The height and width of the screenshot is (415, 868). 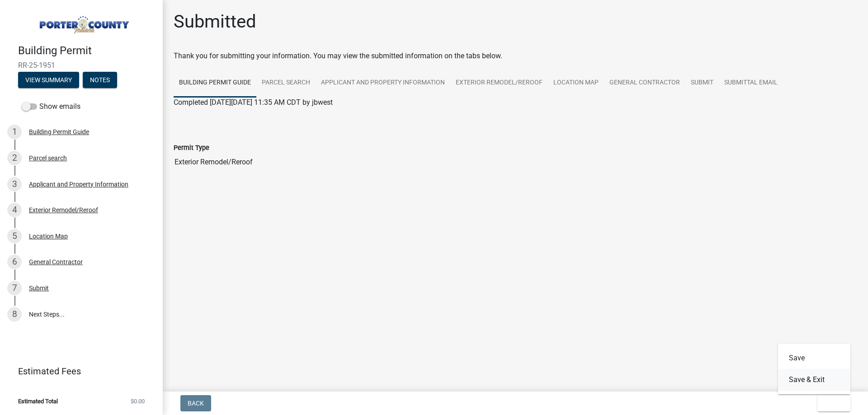 I want to click on img: Porter County, Indiana, so click(x=83, y=22).